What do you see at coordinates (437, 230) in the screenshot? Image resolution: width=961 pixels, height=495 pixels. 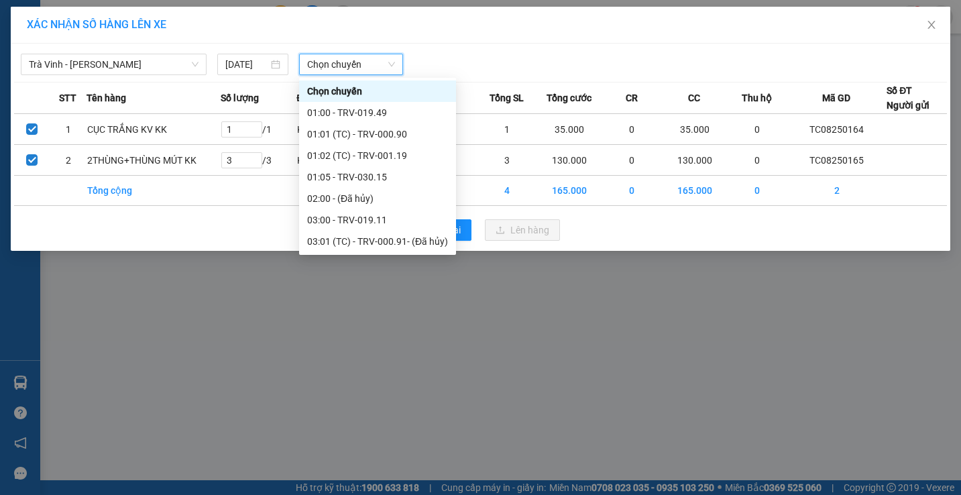 I see `button: rollbackQuay lại` at bounding box center [437, 230].